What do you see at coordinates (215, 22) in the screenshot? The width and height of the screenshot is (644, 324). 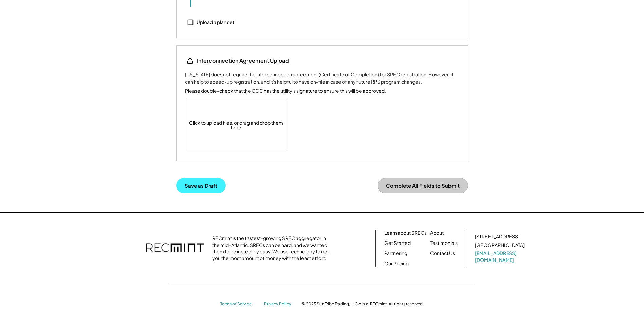 I see `div: Upload a plan set` at bounding box center [215, 22].